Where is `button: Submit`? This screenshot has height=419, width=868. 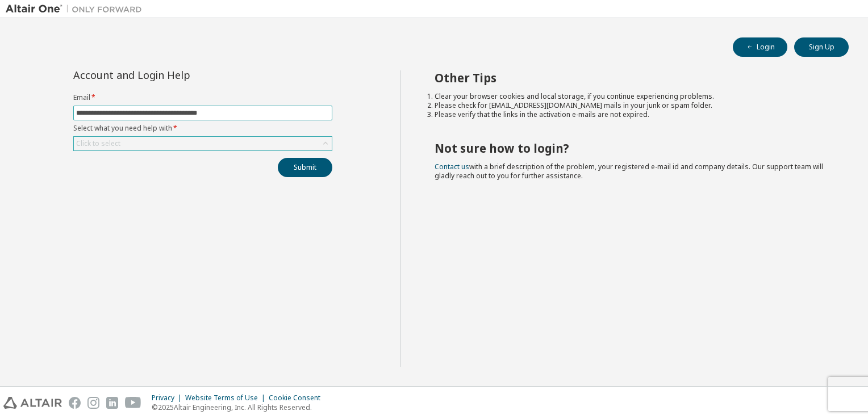
button: Submit is located at coordinates (305, 167).